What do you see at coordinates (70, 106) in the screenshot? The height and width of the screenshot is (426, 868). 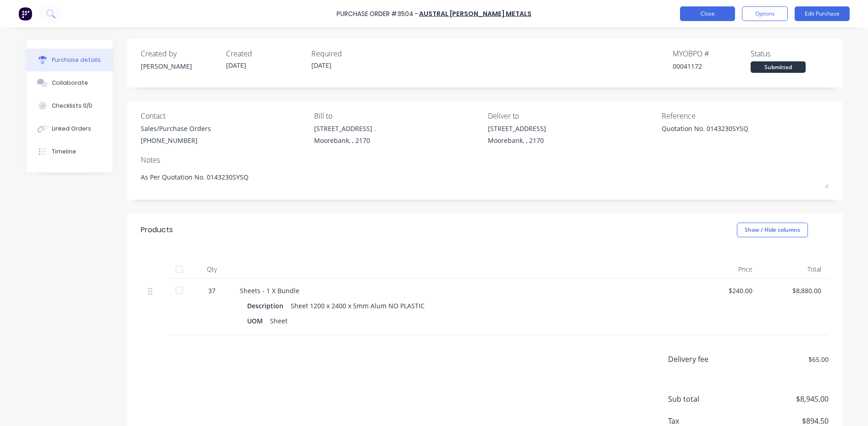 I see `button: Checklists 0/0` at bounding box center [70, 106].